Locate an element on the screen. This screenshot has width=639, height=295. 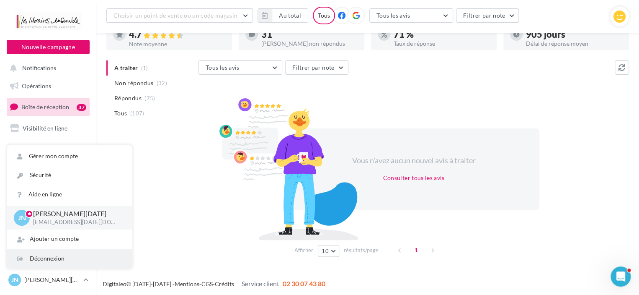
div: 71 % is located at coordinates (442, 34).